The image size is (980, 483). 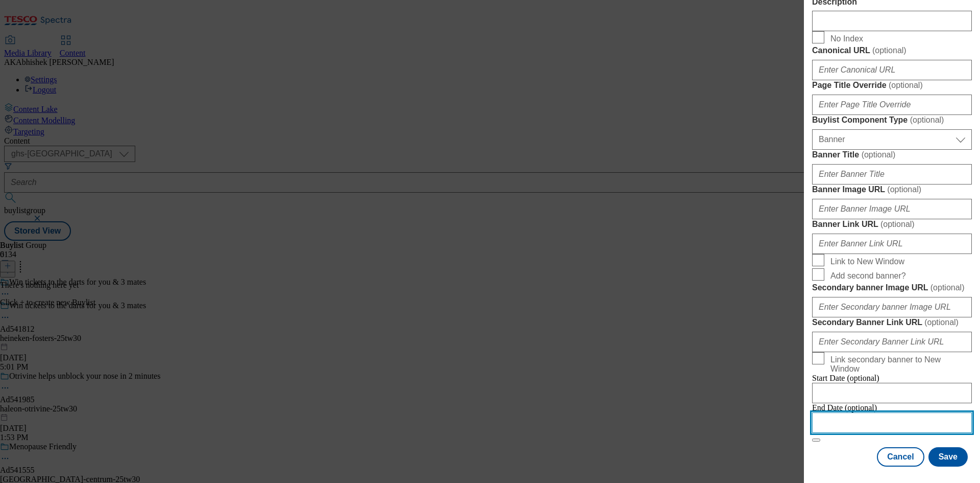 What do you see at coordinates (892, 306) in the screenshot?
I see `input: Enter Secondary banner Image URL` at bounding box center [892, 306].